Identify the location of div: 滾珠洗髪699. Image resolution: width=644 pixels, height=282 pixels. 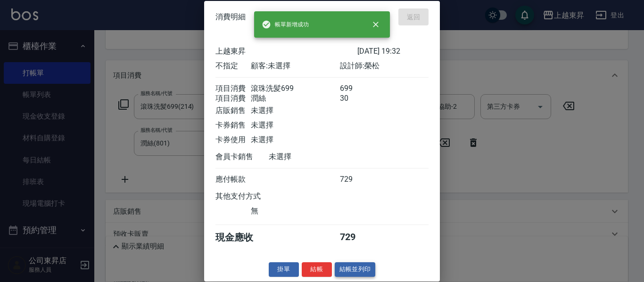
(295, 88).